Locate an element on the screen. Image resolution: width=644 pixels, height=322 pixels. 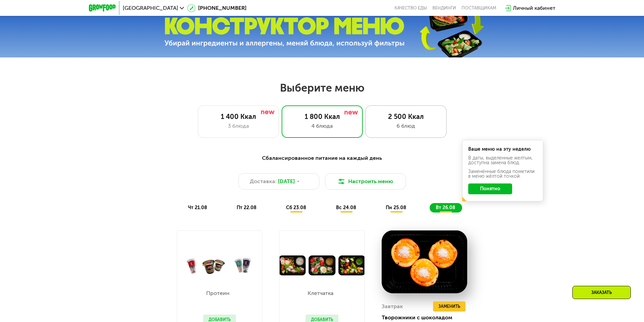
span: пн 25.08 is located at coordinates (396, 207).